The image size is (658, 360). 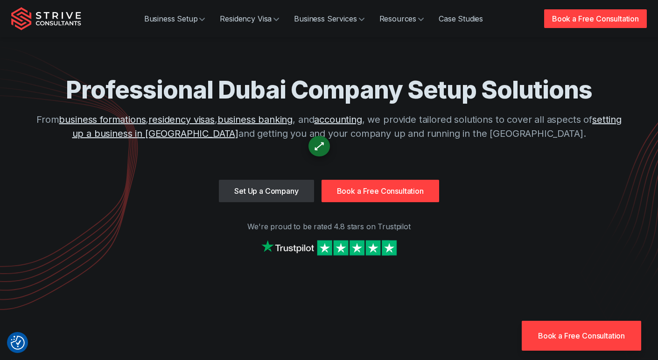 I want to click on img: Strive on Trustpilot, so click(x=329, y=247).